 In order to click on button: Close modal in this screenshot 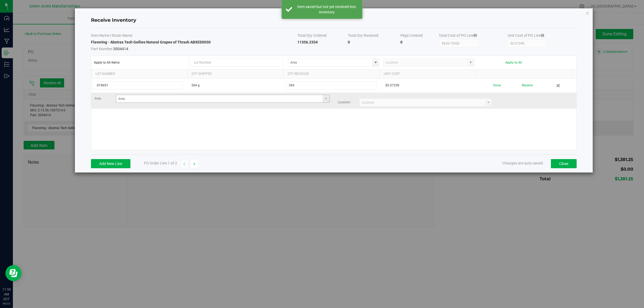, I will do `click(587, 13)`.